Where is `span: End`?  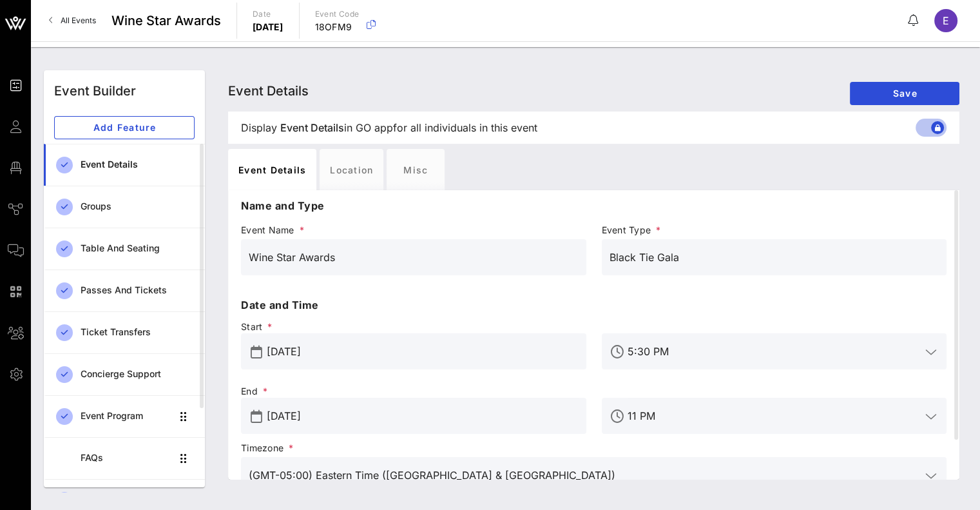 span: End is located at coordinates (414, 391).